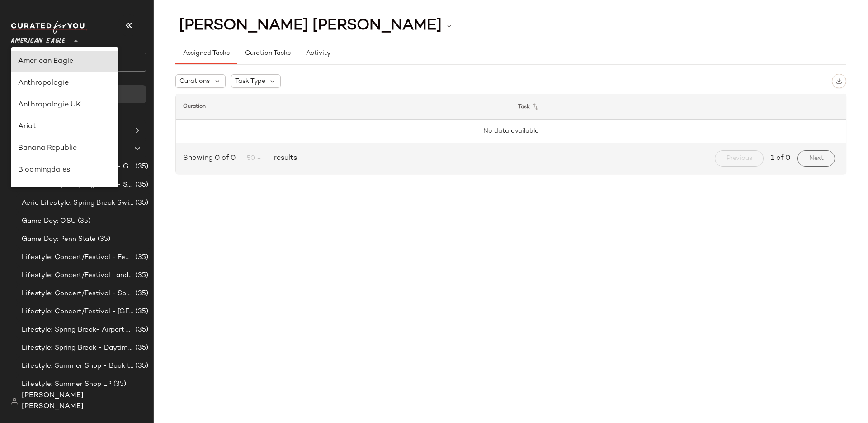 The image size is (868, 423). What do you see at coordinates (71, 149) in the screenshot?
I see `span: (34)` at bounding box center [71, 149].